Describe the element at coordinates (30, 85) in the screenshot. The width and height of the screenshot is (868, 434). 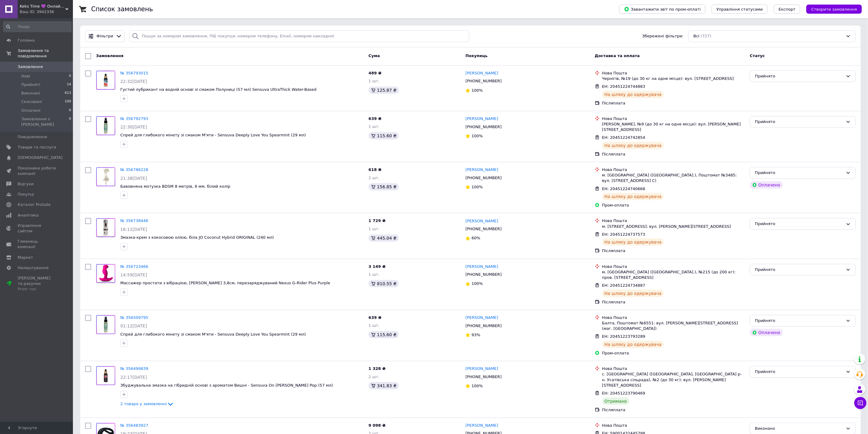
I see `span: Прийняті` at that location.